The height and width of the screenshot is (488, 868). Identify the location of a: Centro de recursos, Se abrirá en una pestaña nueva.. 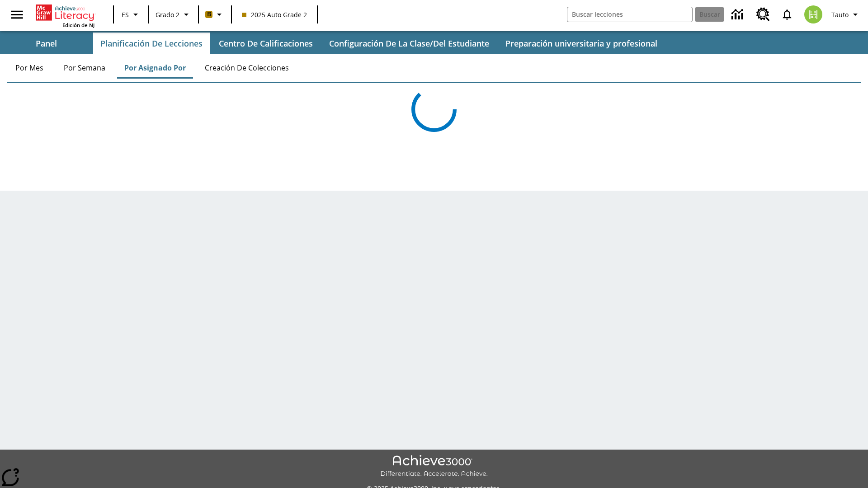
(763, 15).